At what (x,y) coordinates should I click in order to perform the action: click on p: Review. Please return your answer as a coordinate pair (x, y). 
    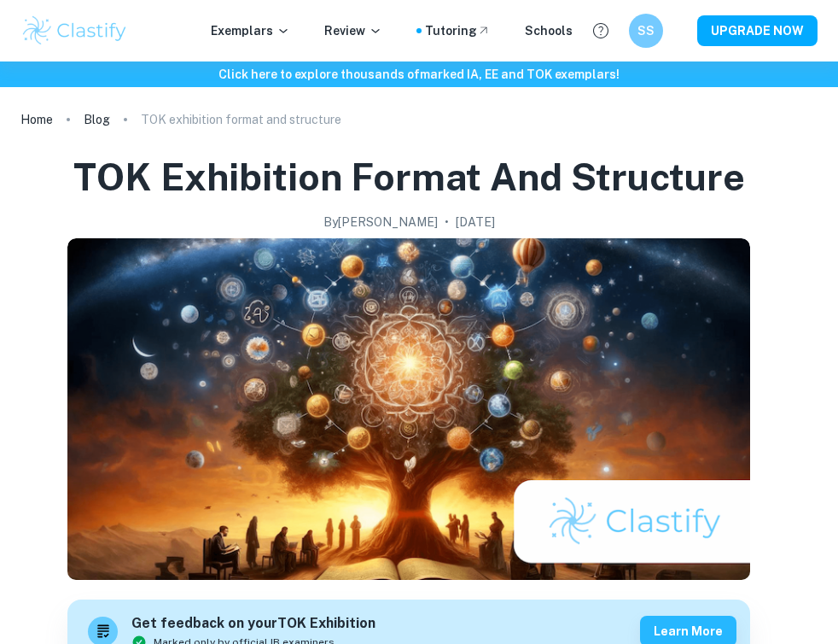
    Looking at the image, I should click on (353, 31).